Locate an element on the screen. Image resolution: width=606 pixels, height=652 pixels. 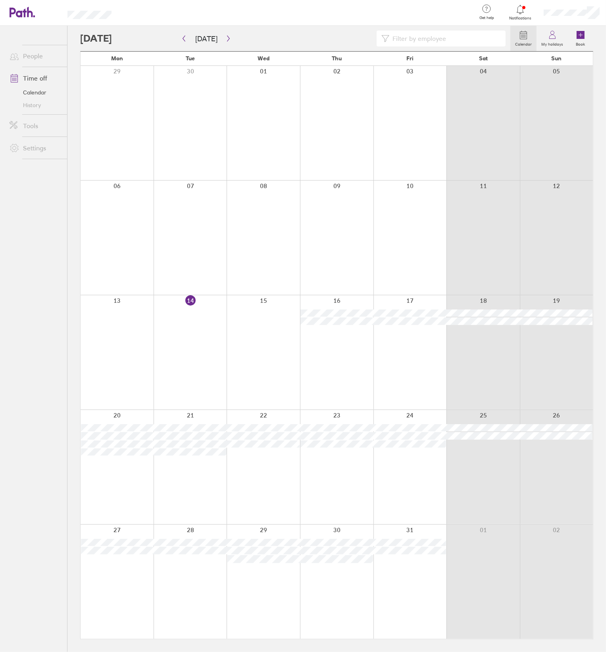
span: Sat is located at coordinates (483, 58).